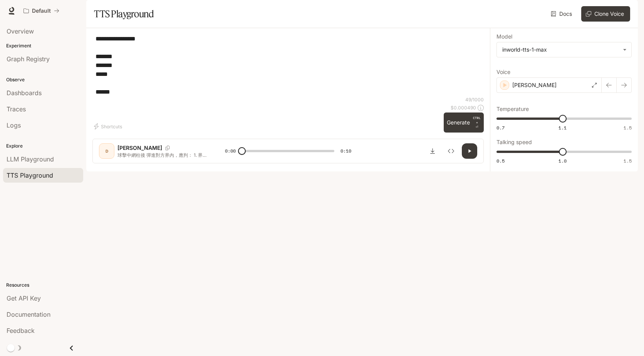  What do you see at coordinates (108, 127) in the screenshot?
I see `button: Shortcuts` at bounding box center [108, 127].